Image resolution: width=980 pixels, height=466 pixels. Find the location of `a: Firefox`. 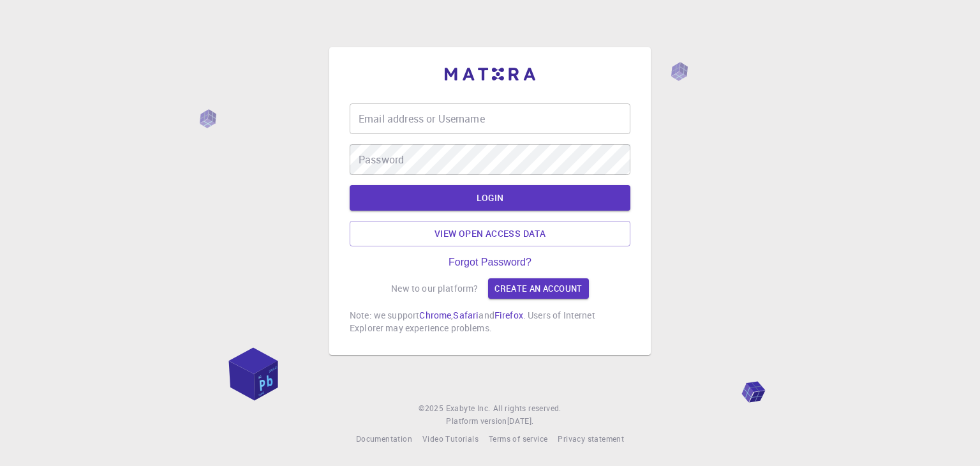

a: Firefox is located at coordinates (509, 314).